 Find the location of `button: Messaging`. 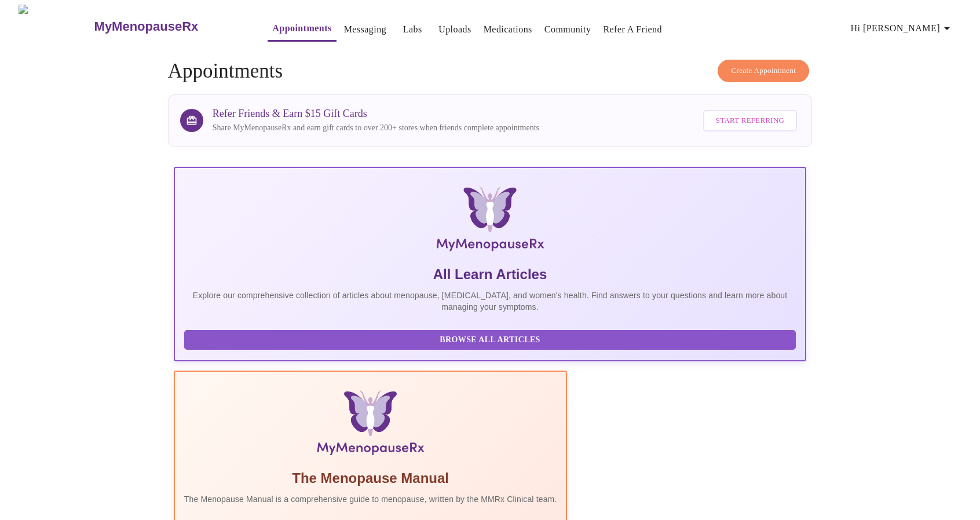

button: Messaging is located at coordinates (365, 30).